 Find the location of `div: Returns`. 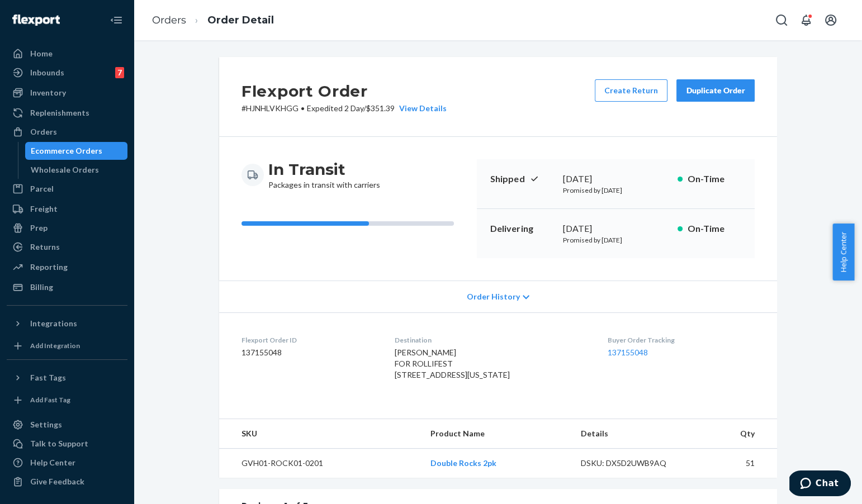

div: Returns is located at coordinates (44, 247).